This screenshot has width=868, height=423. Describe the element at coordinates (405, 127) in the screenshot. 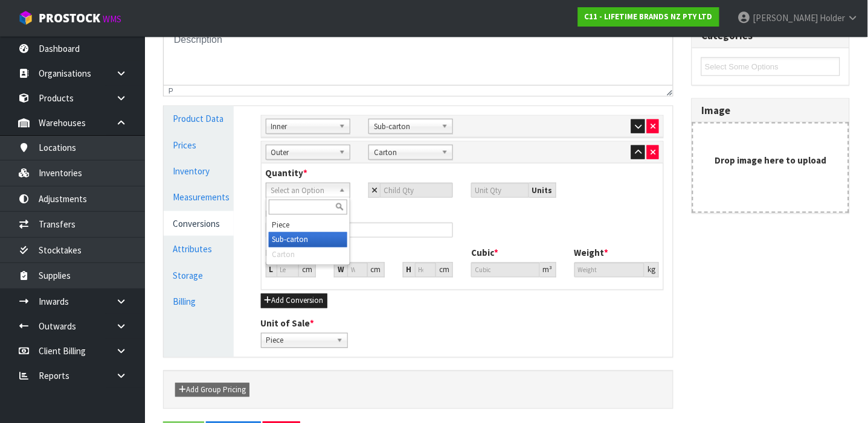

I see `span: Sub-carton` at that location.